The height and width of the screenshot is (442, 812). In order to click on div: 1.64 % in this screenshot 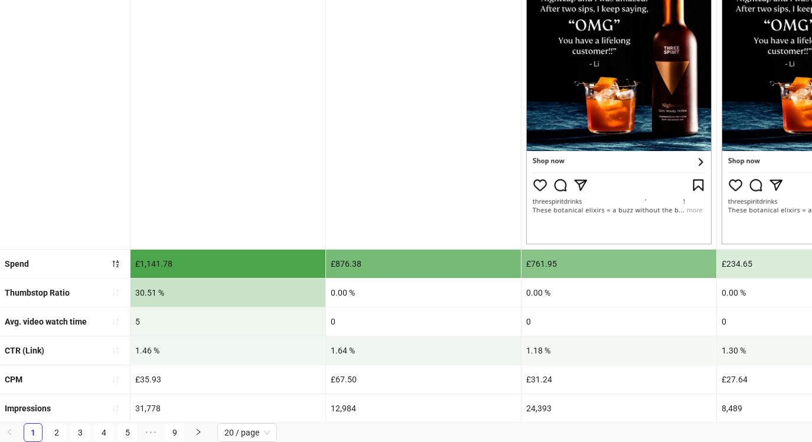, I will do `click(423, 351)`.